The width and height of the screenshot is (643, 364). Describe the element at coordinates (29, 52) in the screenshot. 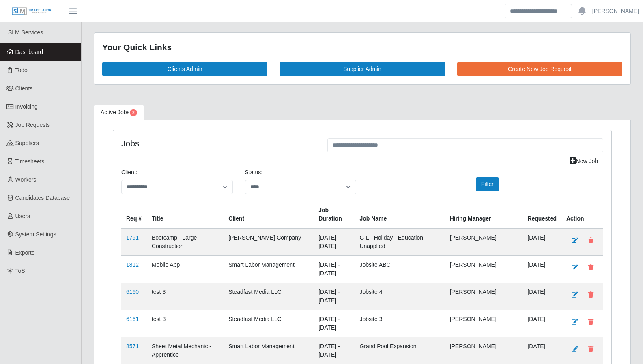

I see `span: Dashboard` at that location.